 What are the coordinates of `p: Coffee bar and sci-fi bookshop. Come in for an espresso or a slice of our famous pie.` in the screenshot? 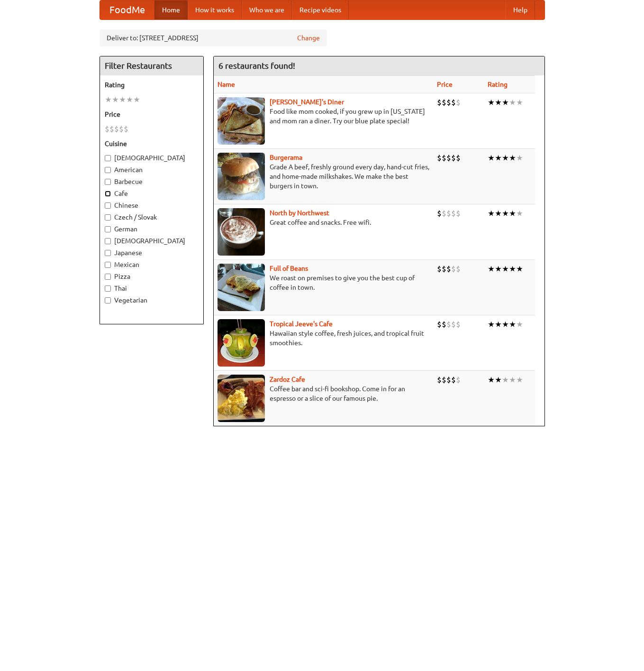 It's located at (323, 393).